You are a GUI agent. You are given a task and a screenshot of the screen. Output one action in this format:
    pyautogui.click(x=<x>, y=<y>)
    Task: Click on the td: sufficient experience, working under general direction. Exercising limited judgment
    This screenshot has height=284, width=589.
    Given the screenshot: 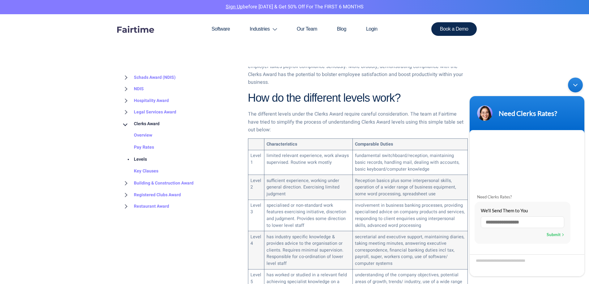 What is the action you would take?
    pyautogui.click(x=308, y=187)
    